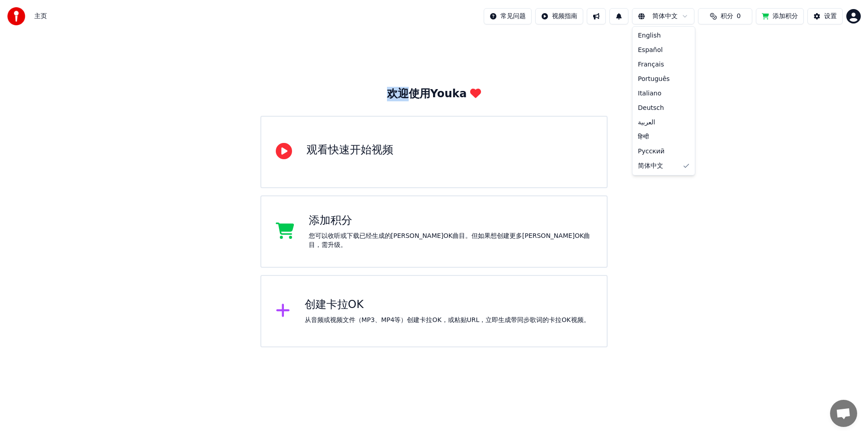 The image size is (868, 436). What do you see at coordinates (643, 137) in the screenshot?
I see `span: हिन्दी` at bounding box center [643, 137].